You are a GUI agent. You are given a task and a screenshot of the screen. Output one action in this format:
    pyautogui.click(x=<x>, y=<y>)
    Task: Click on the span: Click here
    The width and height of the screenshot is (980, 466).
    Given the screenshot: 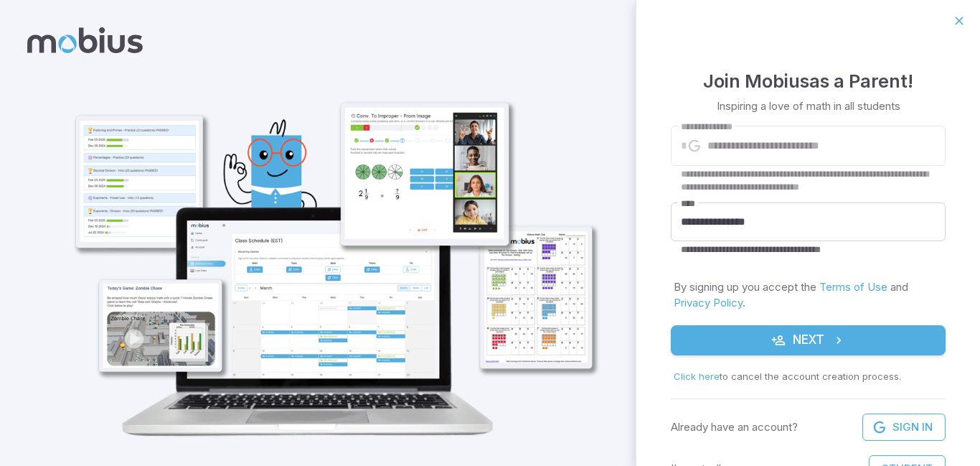 What is the action you would take?
    pyautogui.click(x=697, y=376)
    